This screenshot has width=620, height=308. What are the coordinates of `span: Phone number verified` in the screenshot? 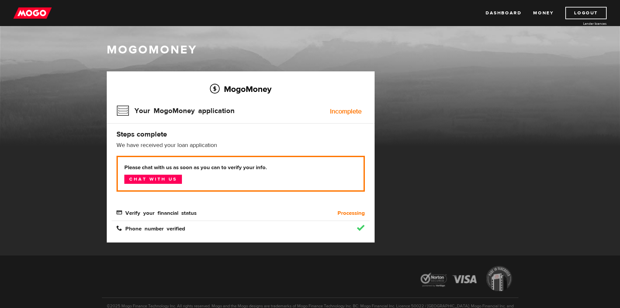 It's located at (151, 227).